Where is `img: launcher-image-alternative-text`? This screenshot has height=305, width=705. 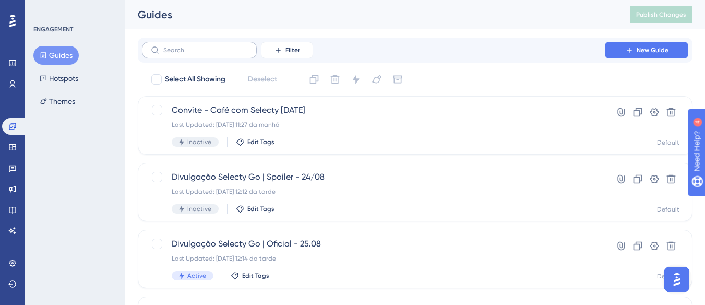
img: launcher-image-alternative-text is located at coordinates (16, 16).